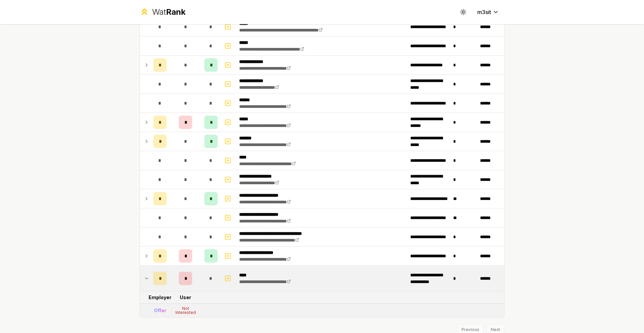  What do you see at coordinates (484, 12) in the screenshot?
I see `span: m3sit` at bounding box center [484, 12].